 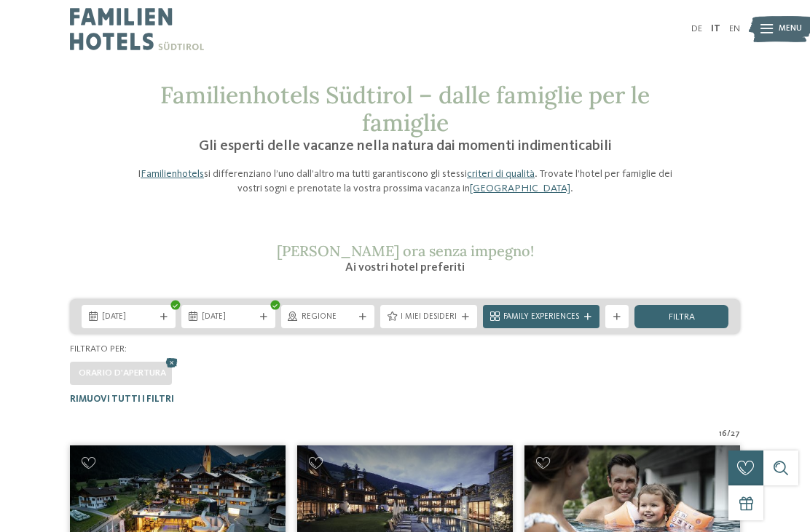 I want to click on span: 16, so click(x=722, y=434).